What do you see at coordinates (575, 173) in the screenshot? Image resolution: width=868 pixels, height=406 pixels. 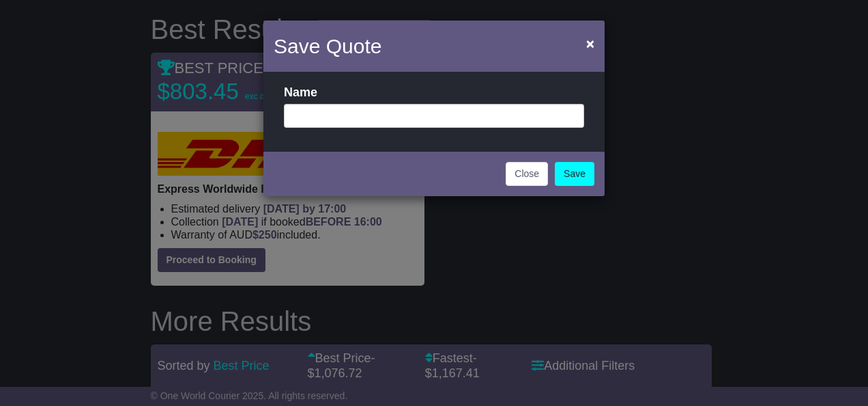 I see `a: Save` at bounding box center [575, 173].